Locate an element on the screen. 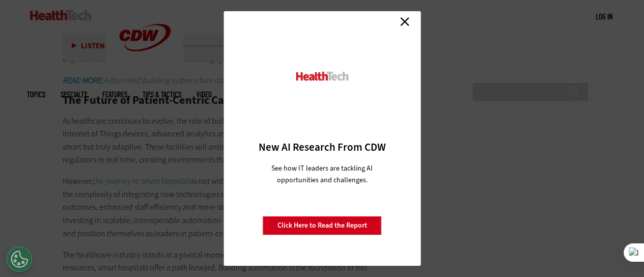 The width and height of the screenshot is (644, 277). div: Cookies Settings is located at coordinates (19, 259).